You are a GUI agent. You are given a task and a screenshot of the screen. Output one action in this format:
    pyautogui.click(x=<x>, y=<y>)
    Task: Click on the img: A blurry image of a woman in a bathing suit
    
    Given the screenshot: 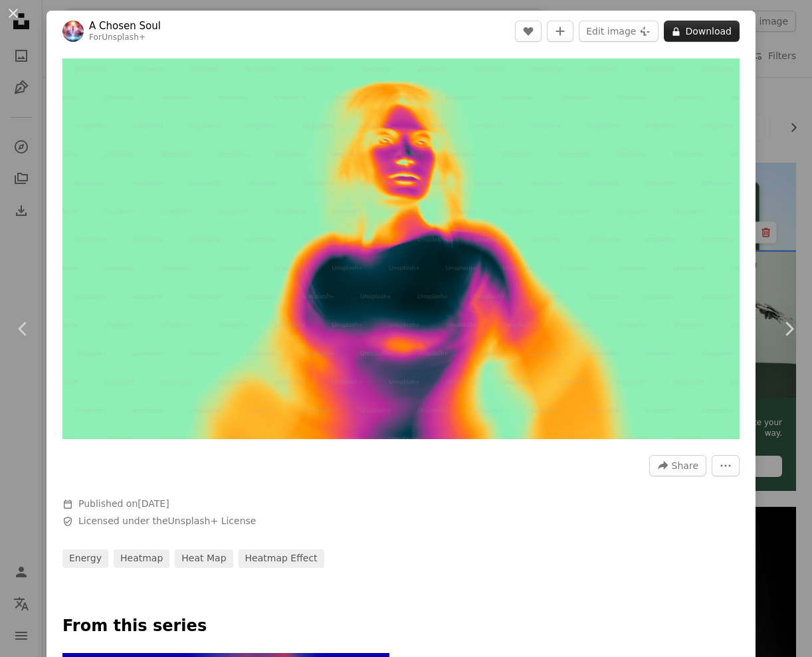 What is the action you would take?
    pyautogui.click(x=401, y=248)
    